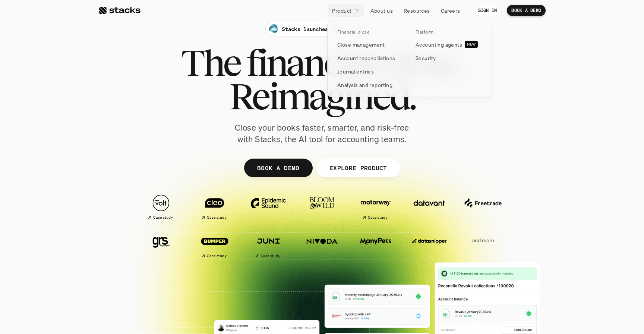 Image resolution: width=644 pixels, height=334 pixels. Describe the element at coordinates (311, 62) in the screenshot. I see `span: financial` at that location.